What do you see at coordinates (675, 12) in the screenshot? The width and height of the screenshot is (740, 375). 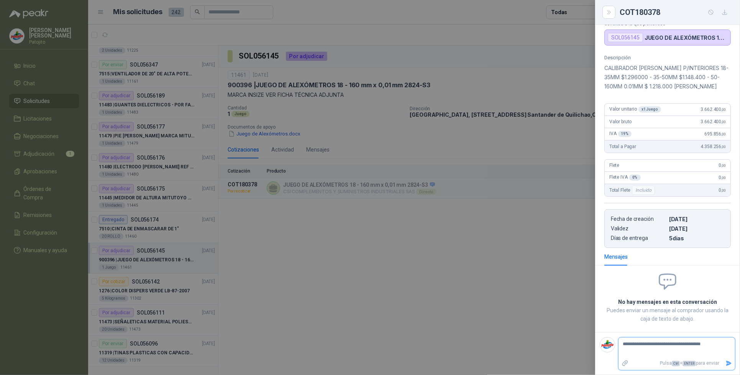 I see `div: COT180378` at bounding box center [675, 12].